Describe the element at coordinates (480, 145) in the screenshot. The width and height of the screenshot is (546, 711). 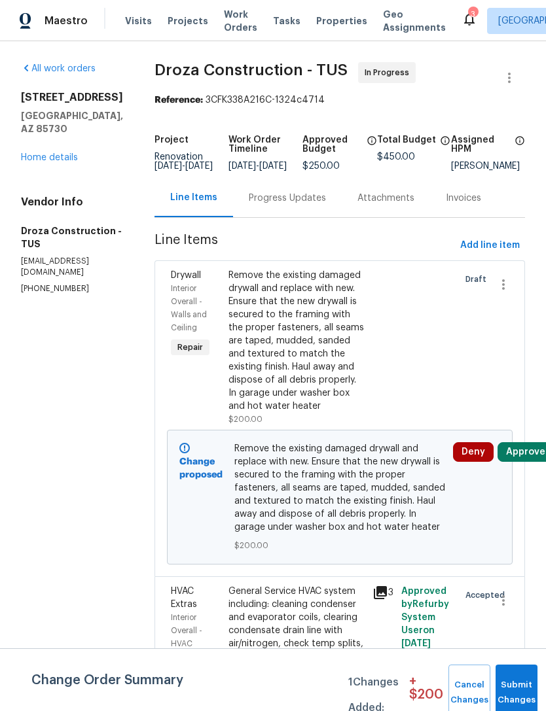
I see `h5: Assigned HPM` at that location.